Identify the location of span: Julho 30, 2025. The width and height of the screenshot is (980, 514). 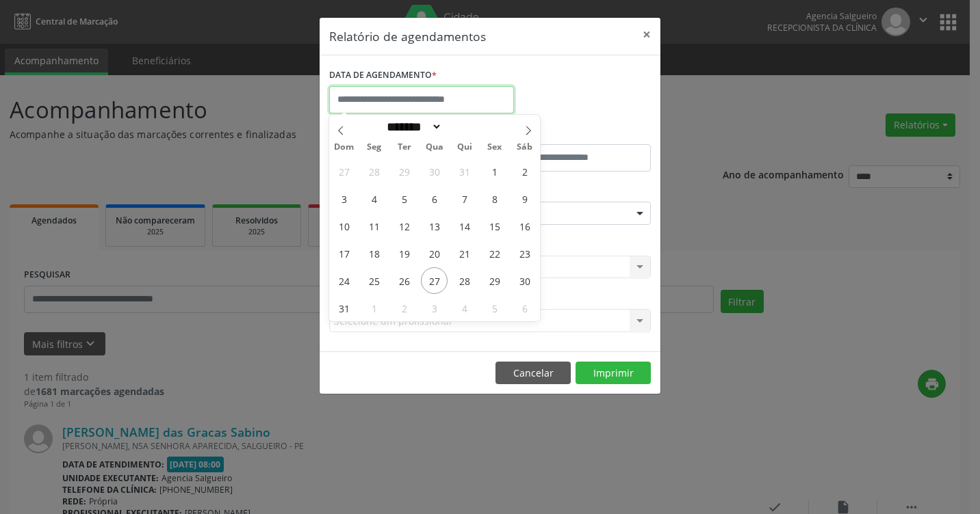
(434, 171).